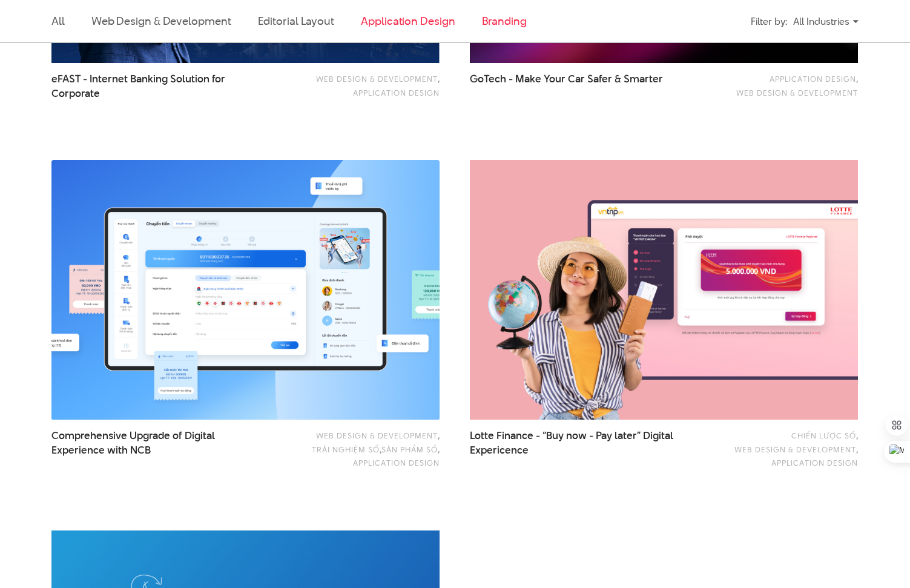  I want to click on span: Lotte Finance - “Buy now - Pay later” Digital, so click(576, 442).